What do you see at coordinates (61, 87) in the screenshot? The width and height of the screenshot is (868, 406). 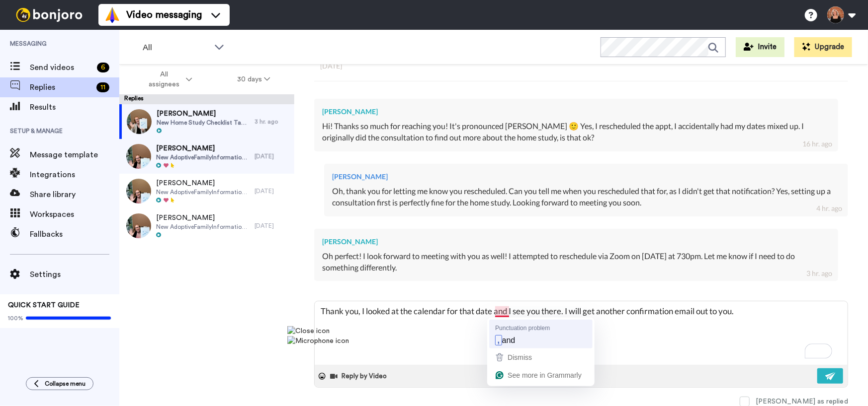 I see `span: Replies` at bounding box center [61, 87].